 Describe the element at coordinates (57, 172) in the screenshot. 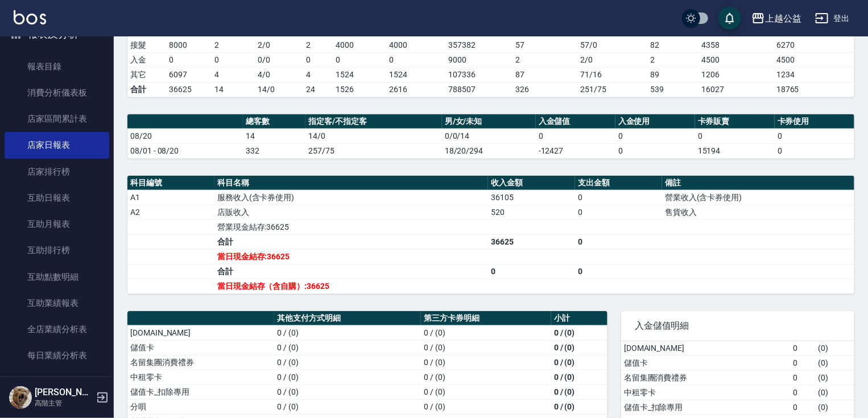

I see `a: 店家排行榜` at that location.